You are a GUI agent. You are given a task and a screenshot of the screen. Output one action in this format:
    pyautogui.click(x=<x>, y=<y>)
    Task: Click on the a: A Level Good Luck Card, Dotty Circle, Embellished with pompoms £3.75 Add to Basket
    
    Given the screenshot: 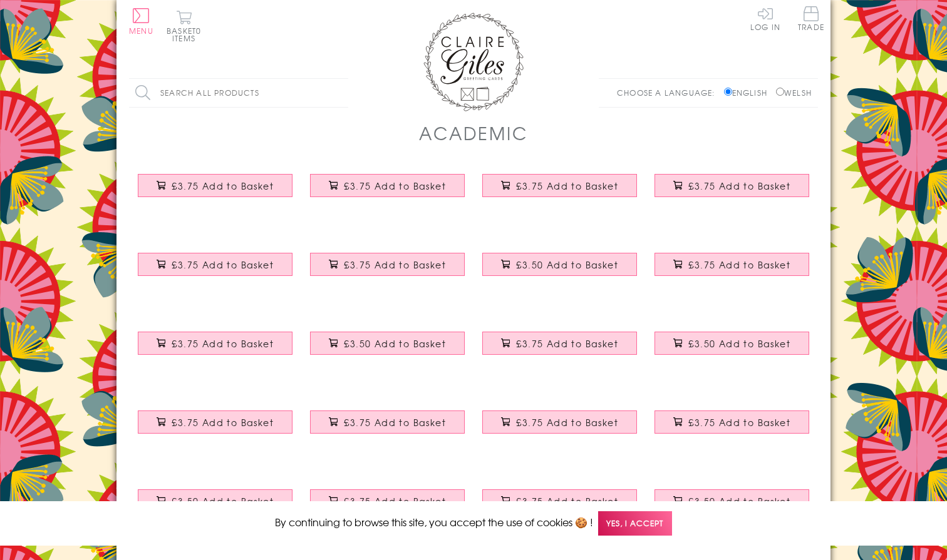 What is the action you would take?
    pyautogui.click(x=732, y=428)
    